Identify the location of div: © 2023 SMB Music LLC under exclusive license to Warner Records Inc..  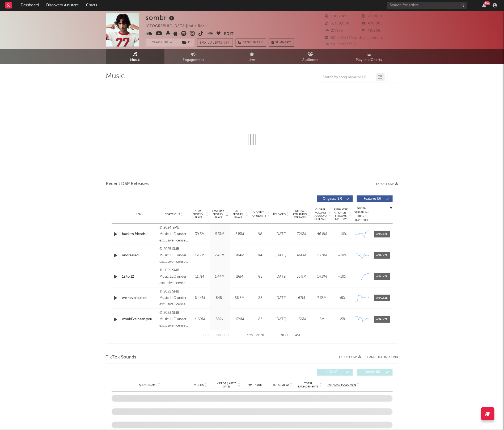
(174, 319).